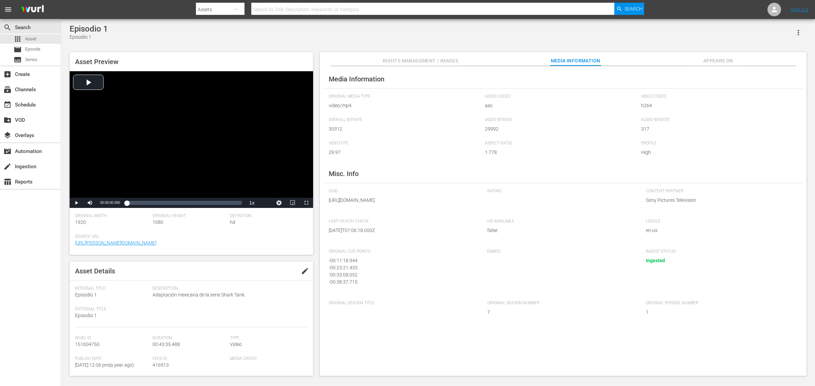  What do you see at coordinates (7, 90) in the screenshot?
I see `span: Channels` at bounding box center [7, 90].